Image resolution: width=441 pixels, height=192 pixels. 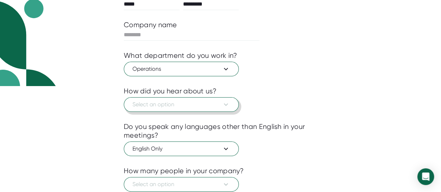 I want to click on button: English Only, so click(x=181, y=149).